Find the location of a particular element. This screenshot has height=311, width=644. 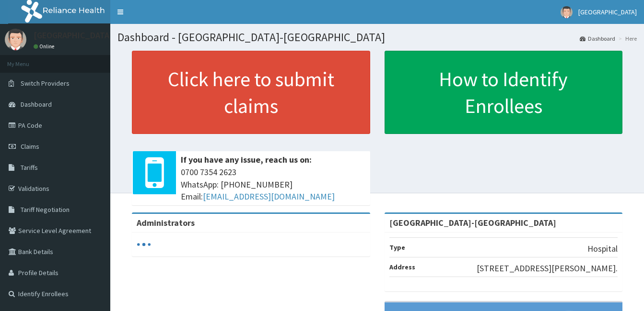

b: Address is located at coordinates (402, 267).